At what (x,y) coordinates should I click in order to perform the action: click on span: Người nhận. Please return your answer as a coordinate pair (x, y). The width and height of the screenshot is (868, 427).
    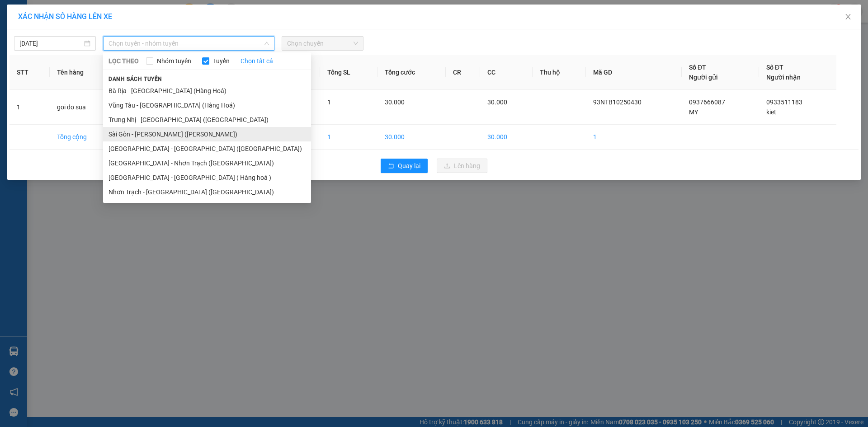
    Looking at the image, I should click on (783, 77).